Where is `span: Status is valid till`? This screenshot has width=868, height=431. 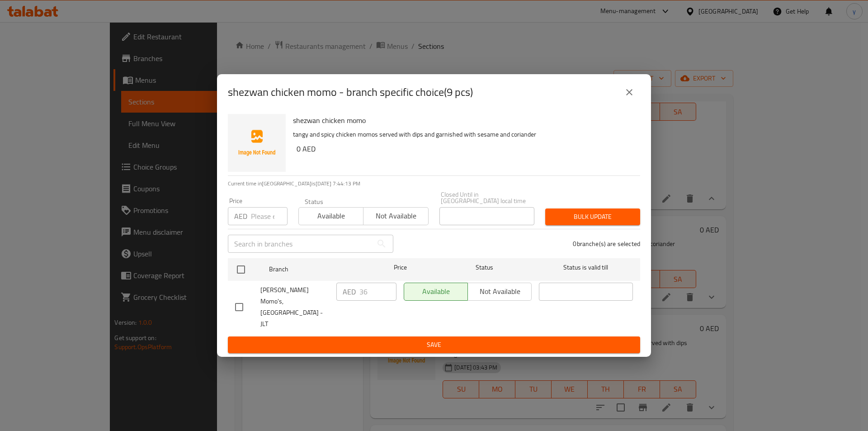 span: Status is valid till is located at coordinates (586, 267).